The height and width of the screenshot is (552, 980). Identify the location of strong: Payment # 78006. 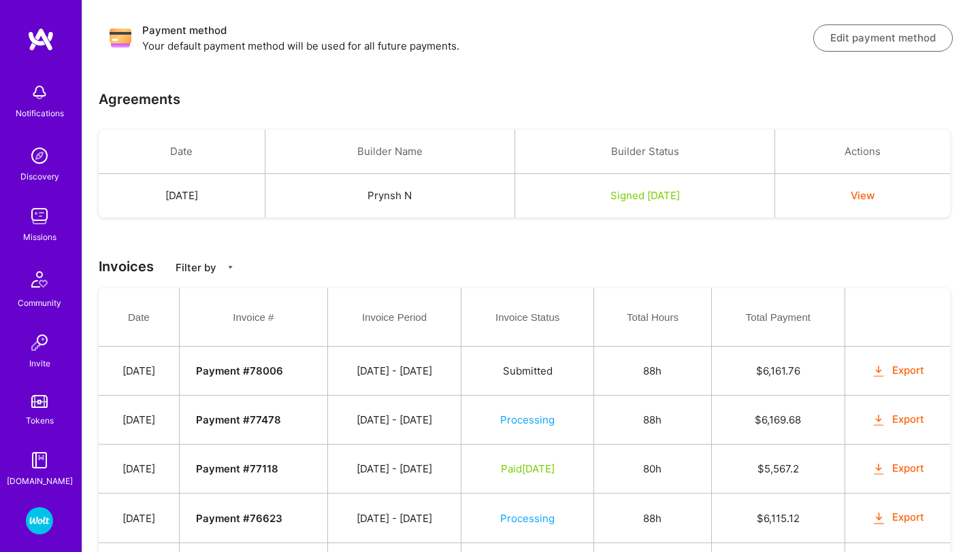
(240, 371).